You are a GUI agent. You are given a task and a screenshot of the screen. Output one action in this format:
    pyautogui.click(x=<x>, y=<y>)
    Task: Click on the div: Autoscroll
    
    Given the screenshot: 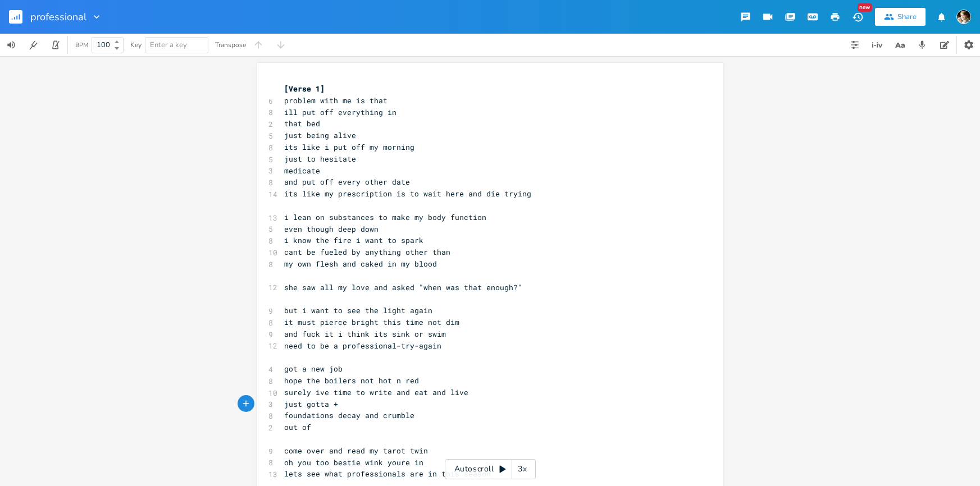 What is the action you would take?
    pyautogui.click(x=490, y=469)
    